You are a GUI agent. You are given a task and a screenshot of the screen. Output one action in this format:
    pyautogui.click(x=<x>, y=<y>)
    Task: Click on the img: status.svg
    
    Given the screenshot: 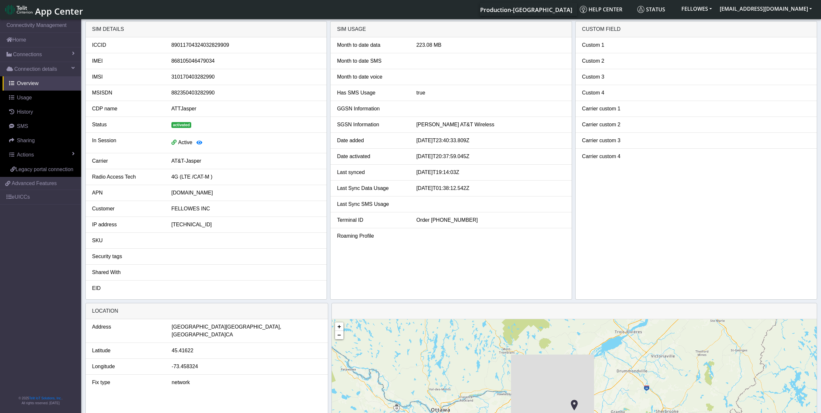 What is the action you would take?
    pyautogui.click(x=641, y=9)
    